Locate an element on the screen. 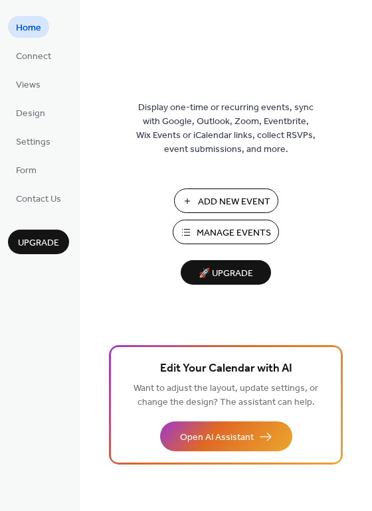 The image size is (372, 511). span: Design is located at coordinates (31, 113).